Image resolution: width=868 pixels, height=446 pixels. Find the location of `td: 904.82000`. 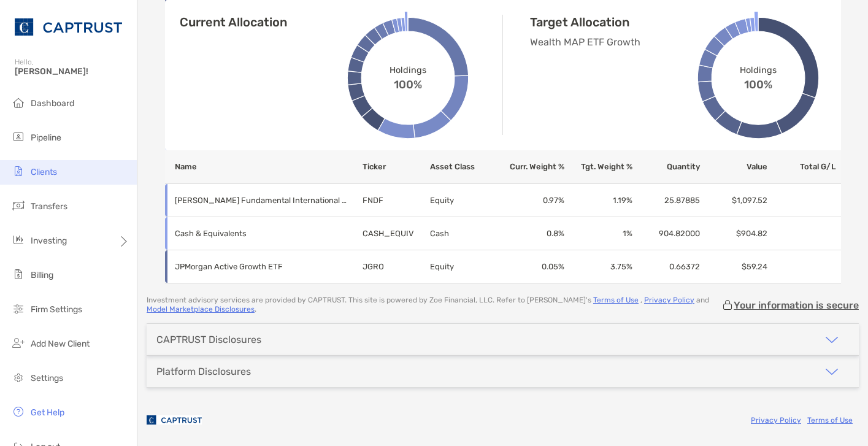

td: 904.82000 is located at coordinates (667, 234).